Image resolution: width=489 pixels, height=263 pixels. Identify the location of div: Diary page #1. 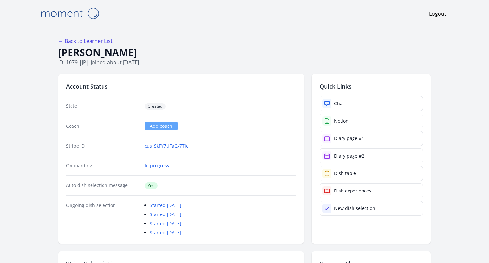
(349, 138).